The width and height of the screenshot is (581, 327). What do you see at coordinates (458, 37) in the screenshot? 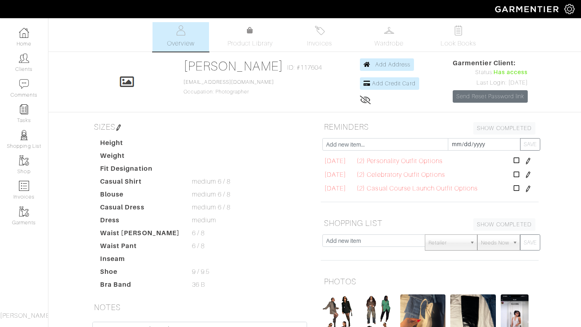
I see `a: Look Books` at bounding box center [458, 37].